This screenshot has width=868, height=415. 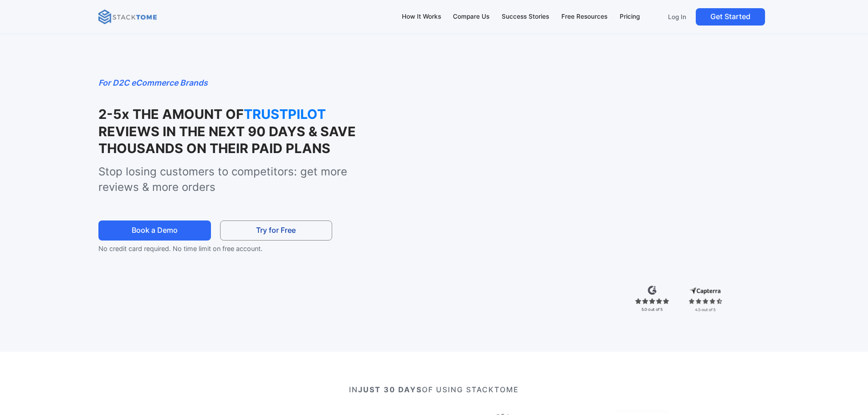 What do you see at coordinates (153, 83) in the screenshot?
I see `em: For D2C eCommerce Brands` at bounding box center [153, 83].